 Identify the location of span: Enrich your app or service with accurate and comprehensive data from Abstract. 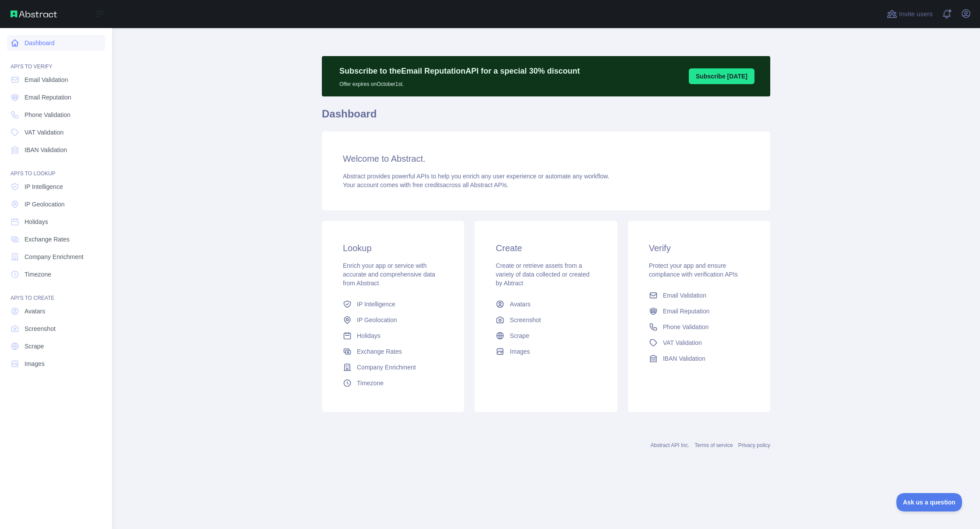
(389, 274).